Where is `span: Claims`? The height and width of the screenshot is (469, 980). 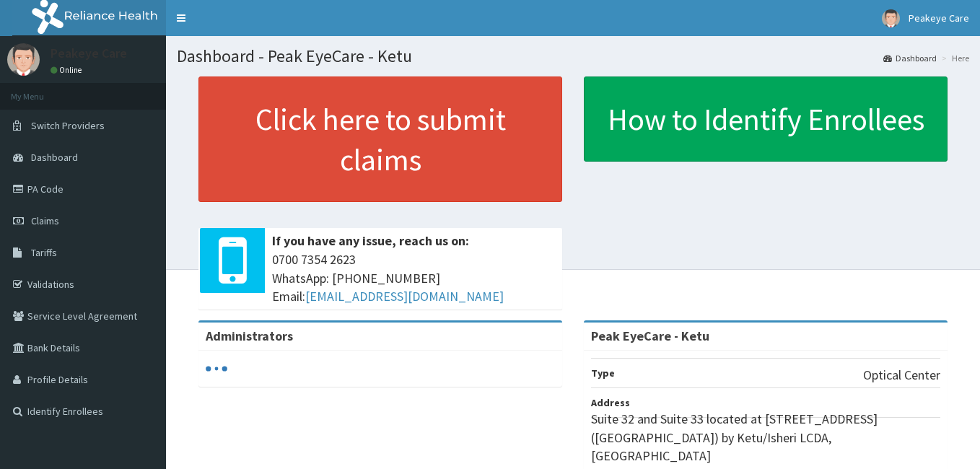 span: Claims is located at coordinates (45, 221).